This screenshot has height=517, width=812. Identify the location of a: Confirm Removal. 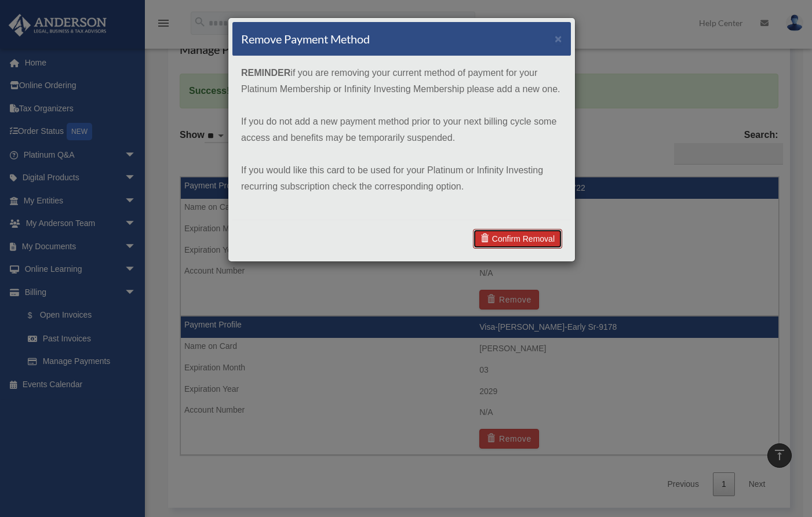
(518, 239).